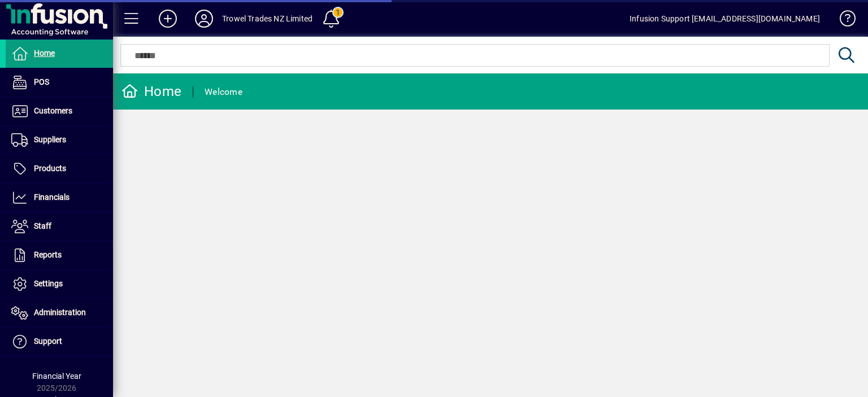 This screenshot has height=397, width=868. I want to click on a: Products, so click(59, 169).